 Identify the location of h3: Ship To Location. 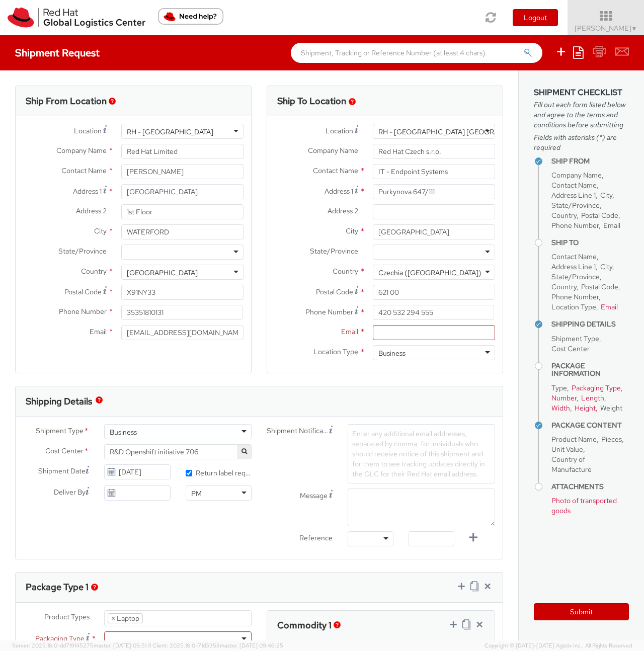
(311, 101).